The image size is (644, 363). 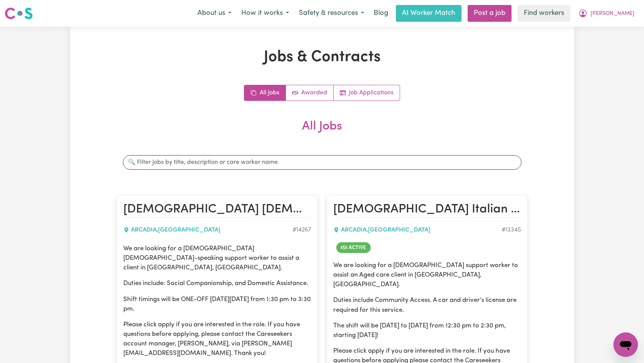 What do you see at coordinates (19, 13) in the screenshot?
I see `img: Careseekers logo` at bounding box center [19, 13].